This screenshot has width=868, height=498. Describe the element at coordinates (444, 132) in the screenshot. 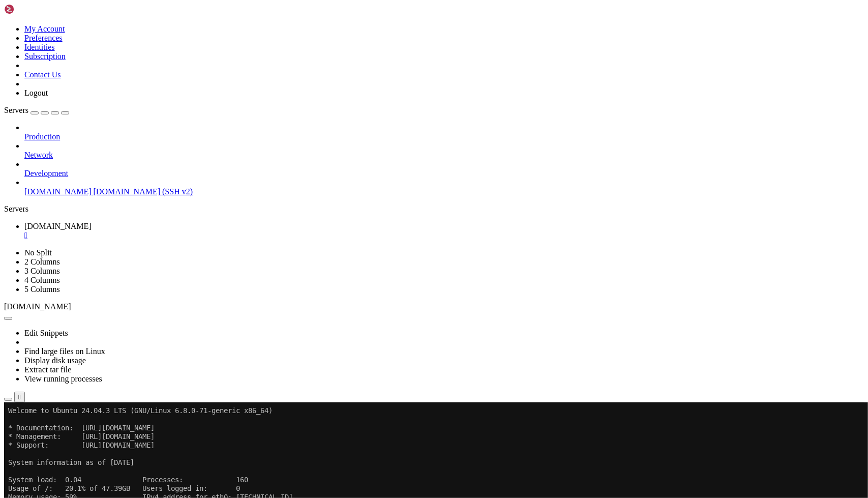

I see `li: Production` at that location.